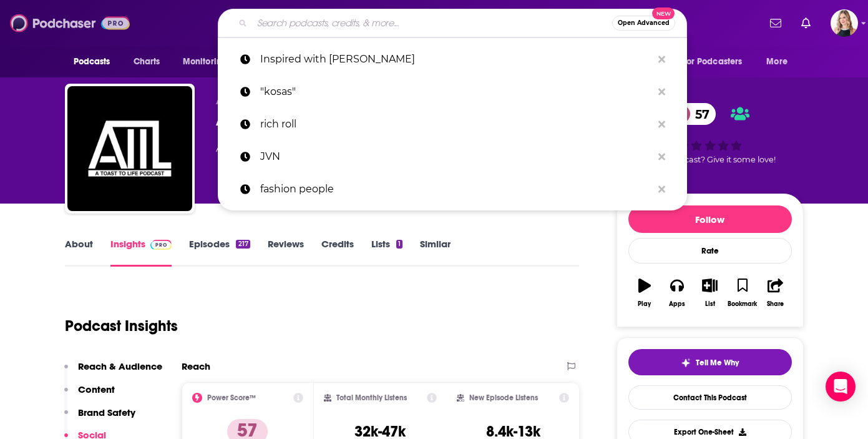 The image size is (868, 439). Describe the element at coordinates (711, 250) in the screenshot. I see `div: Rate` at that location.